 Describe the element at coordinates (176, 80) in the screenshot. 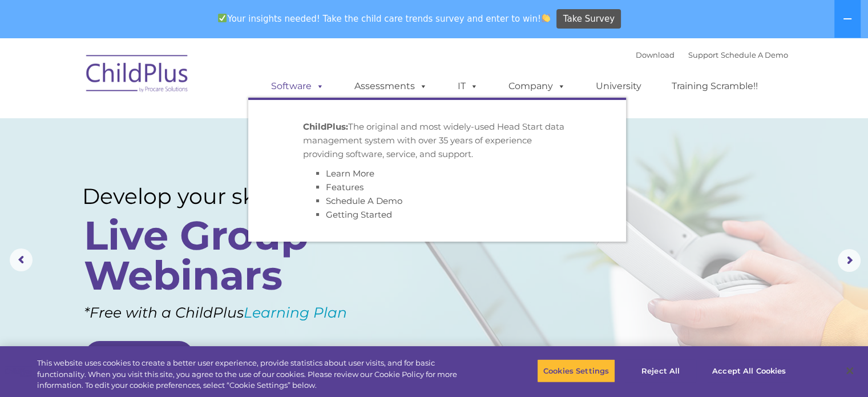

I see `span: Last name` at that location.